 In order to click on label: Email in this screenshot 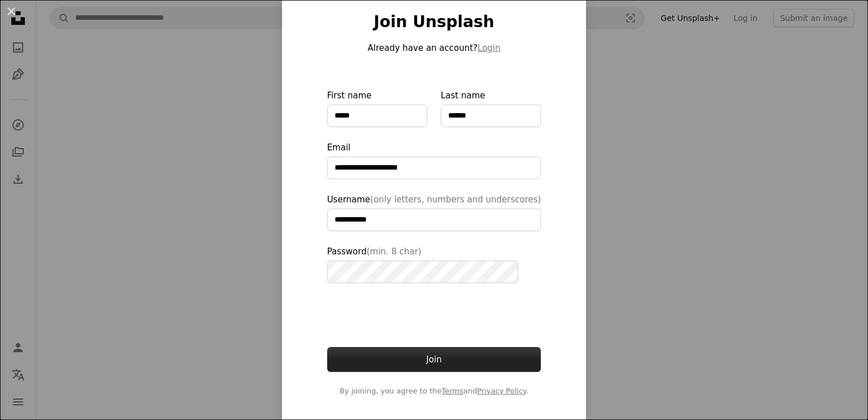, I will do `click(434, 160)`.